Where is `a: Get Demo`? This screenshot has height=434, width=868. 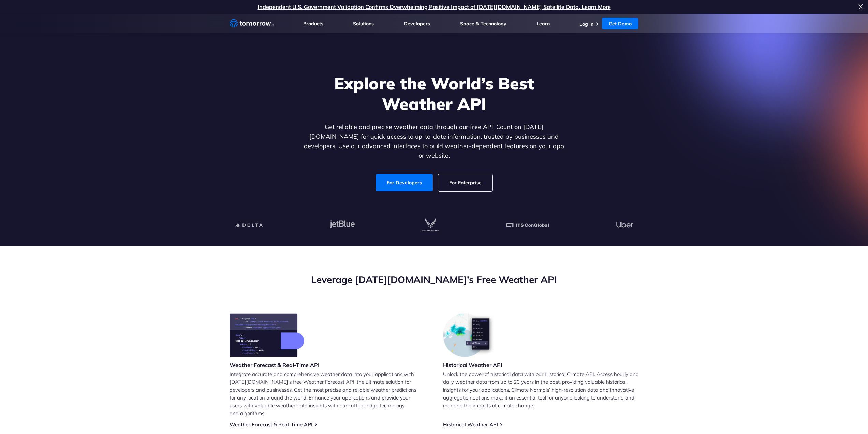 a: Get Demo is located at coordinates (620, 24).